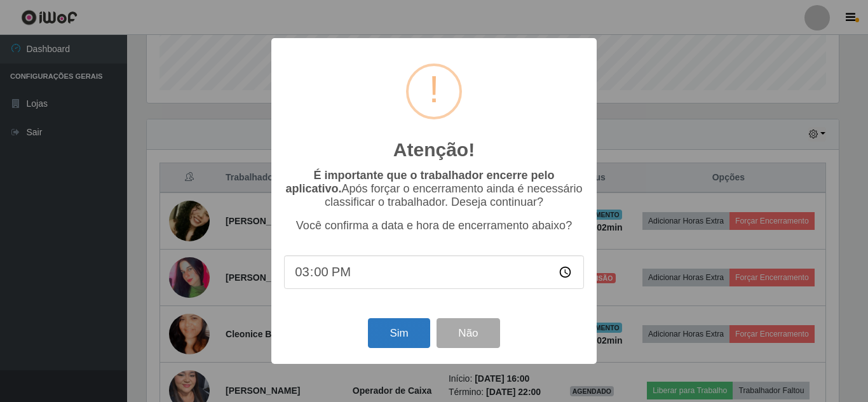 The height and width of the screenshot is (402, 868). What do you see at coordinates (434, 226) in the screenshot?
I see `p: Você confirma a data e hora de encerramento abaixo?` at bounding box center [434, 226].